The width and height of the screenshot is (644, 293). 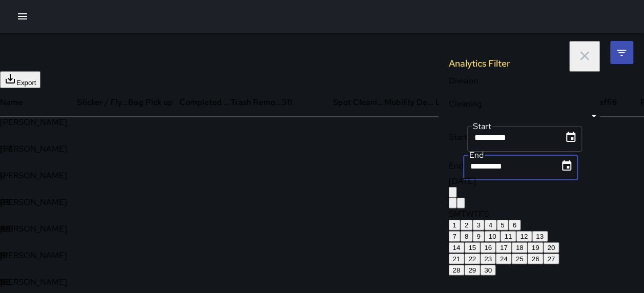 What do you see at coordinates (567, 166) in the screenshot?
I see `button: Choose date, selected date is Sep 30, 2025` at bounding box center [567, 166].